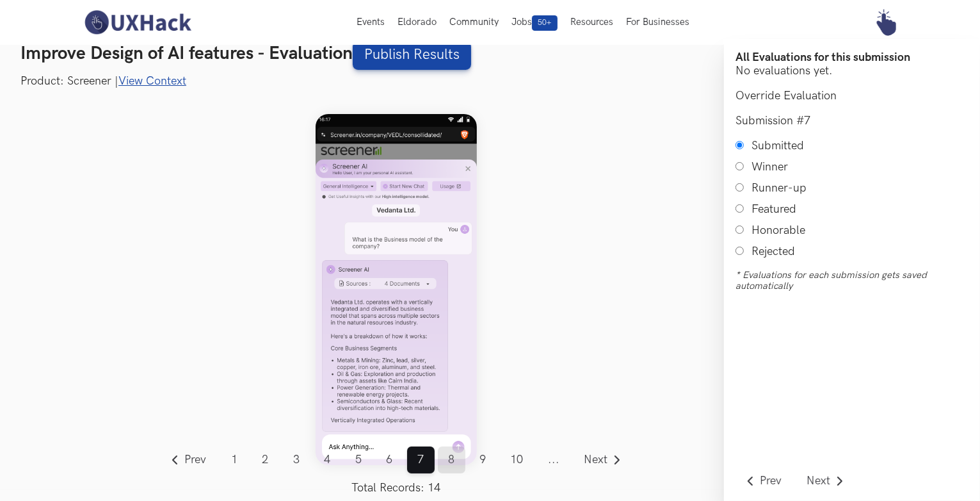 The width and height of the screenshot is (980, 501). What do you see at coordinates (397, 487) in the screenshot?
I see `label: Total Records: 14` at bounding box center [397, 487].